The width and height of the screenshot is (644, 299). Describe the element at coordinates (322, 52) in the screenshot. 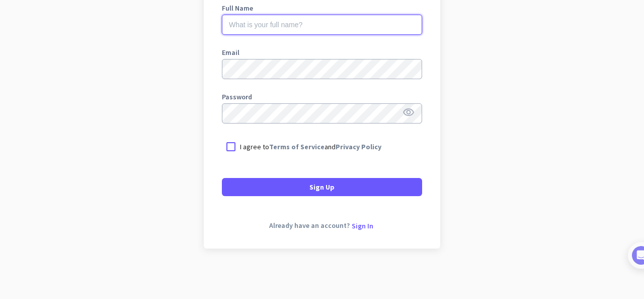

I see `label: Email` at that location.